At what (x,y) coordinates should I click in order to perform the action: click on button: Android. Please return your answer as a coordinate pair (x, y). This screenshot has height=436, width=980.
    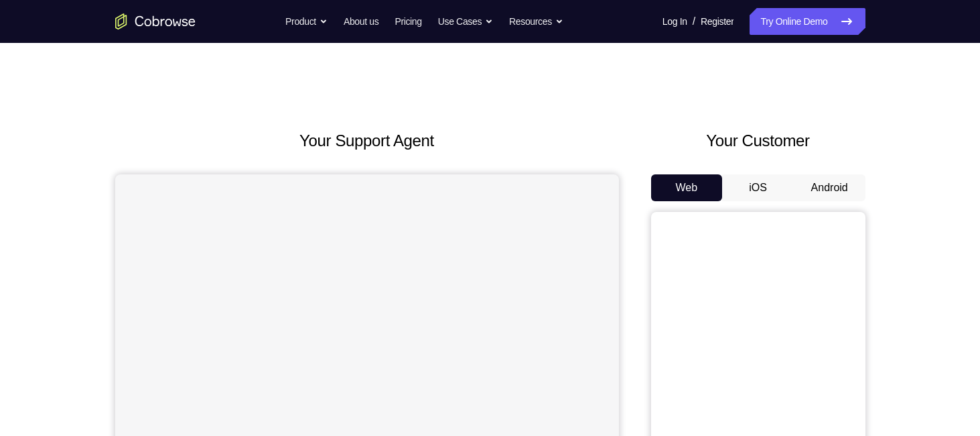
    Looking at the image, I should click on (829, 187).